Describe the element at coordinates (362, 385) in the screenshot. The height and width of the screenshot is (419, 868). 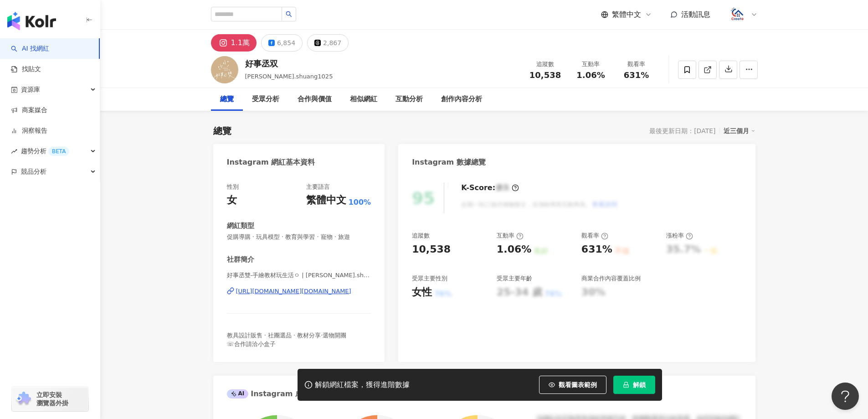
I see `div: 解鎖網紅檔案，獲得進階數據` at that location.